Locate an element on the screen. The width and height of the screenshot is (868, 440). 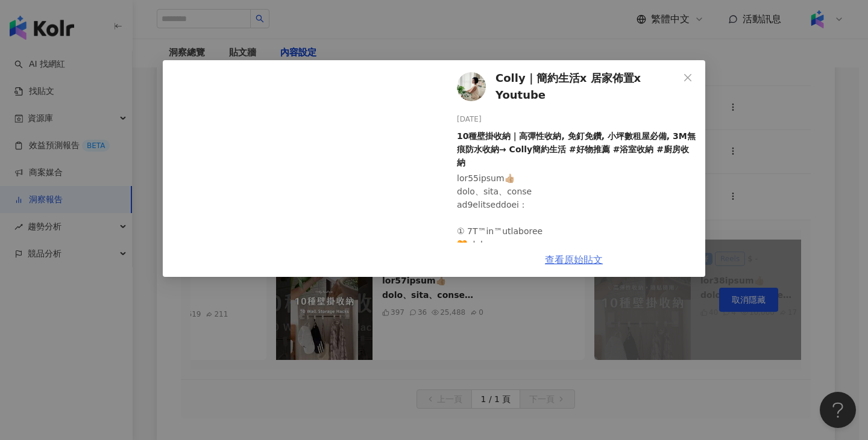
div: 10種壁掛收納｜高彈性收納, 免釘免鑽, 小坪數租屋必備, 3M無痕防水收納→ Colly簡約生活 #好物推薦 #浴室收納 #廚房收納 is located at coordinates (576, 149).